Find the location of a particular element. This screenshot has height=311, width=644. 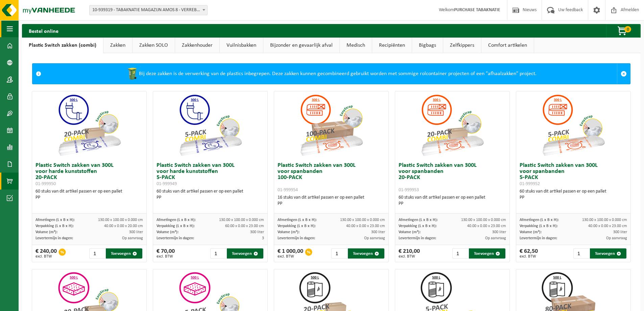

span: 01-999953 is located at coordinates (409, 190).